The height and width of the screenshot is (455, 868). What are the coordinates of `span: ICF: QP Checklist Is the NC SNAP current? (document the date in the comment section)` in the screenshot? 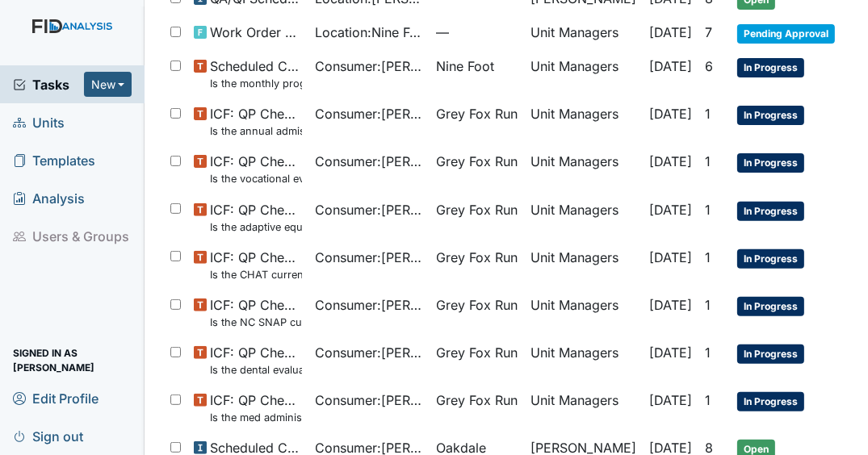 It's located at (256, 312).